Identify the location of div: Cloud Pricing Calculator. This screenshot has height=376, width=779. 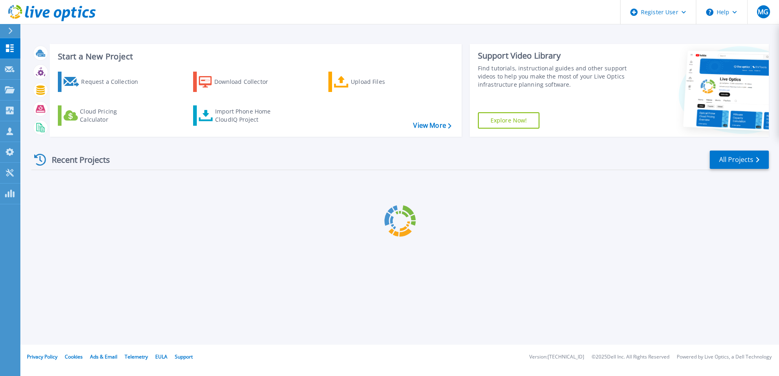
(112, 116).